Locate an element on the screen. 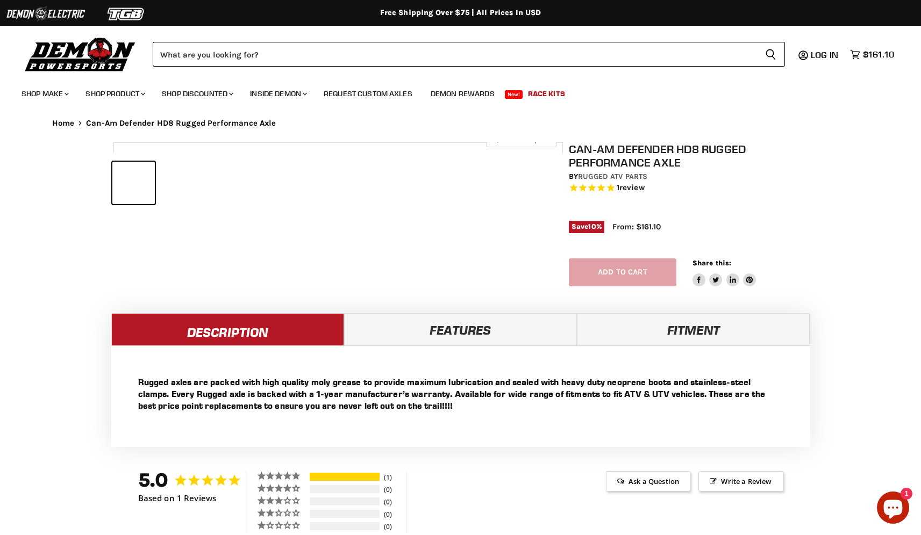  a: Description is located at coordinates (227, 330).